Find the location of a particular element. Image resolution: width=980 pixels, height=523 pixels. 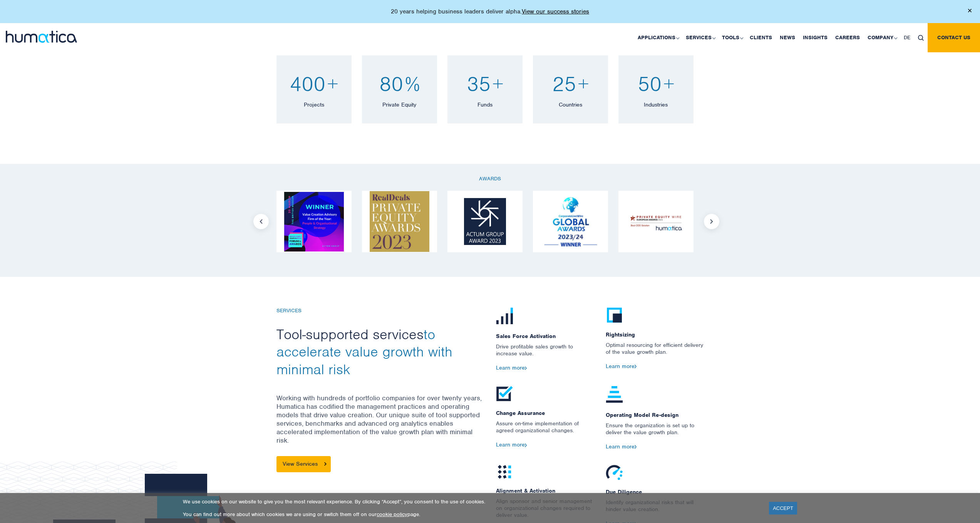

span: Rightsizing is located at coordinates (655, 333).